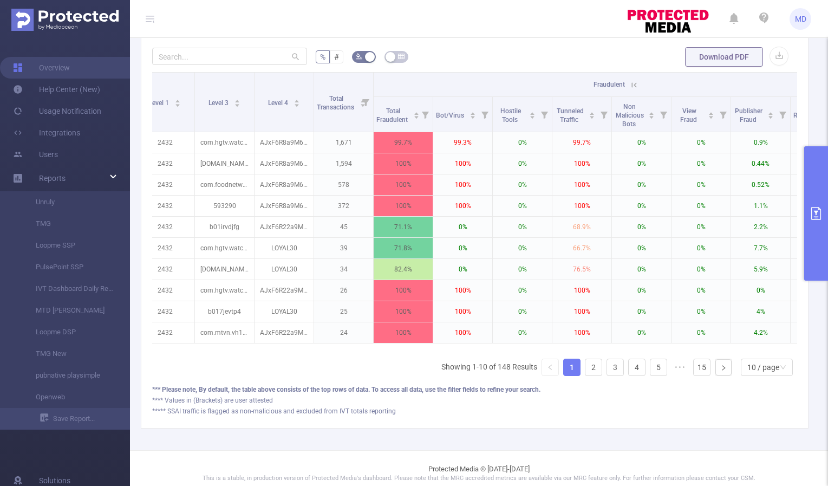 The height and width of the screenshot is (486, 828). I want to click on p: 26, so click(343, 290).